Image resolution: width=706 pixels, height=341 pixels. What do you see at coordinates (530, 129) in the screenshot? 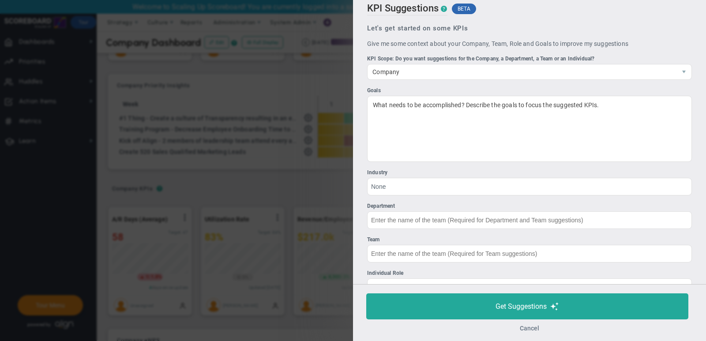
I see `div: What needs to be accomplished? Describe the goals to focus the suggested KPIs.` at bounding box center [530, 129].